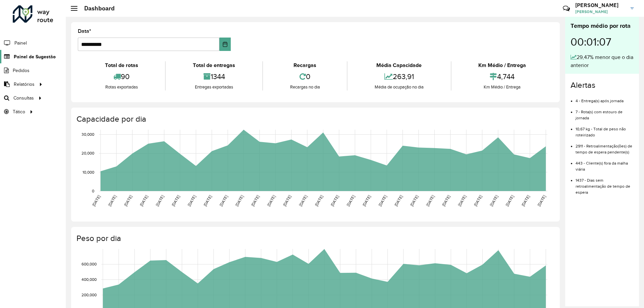 This screenshot has height=308, width=644. I want to click on div: 90, so click(121, 77).